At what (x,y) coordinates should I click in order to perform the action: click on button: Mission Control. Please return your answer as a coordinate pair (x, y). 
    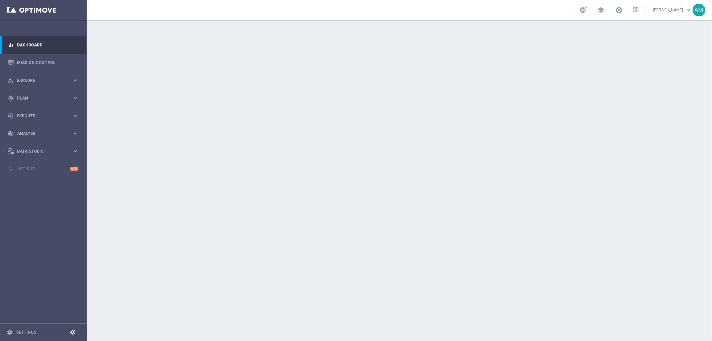
    Looking at the image, I should click on (43, 63).